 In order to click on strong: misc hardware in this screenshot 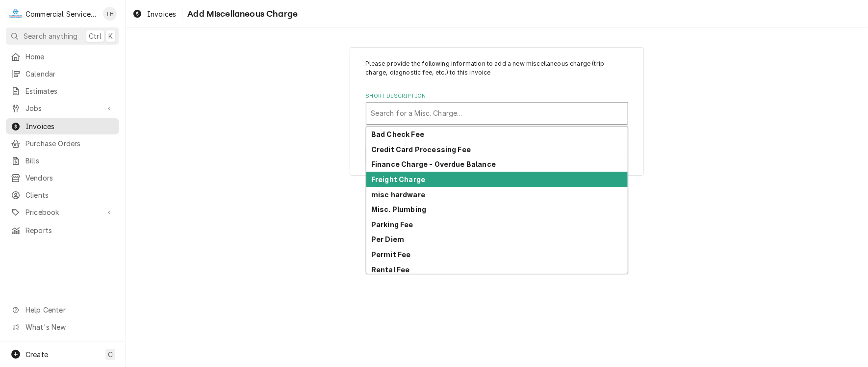, I will do `click(398, 194)`.